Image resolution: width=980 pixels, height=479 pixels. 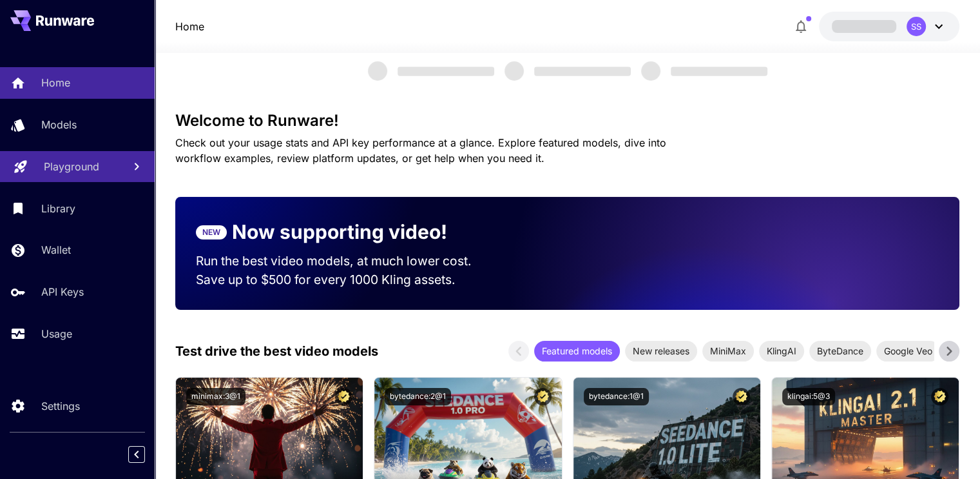 I want to click on div: KlingAI, so click(x=782, y=351).